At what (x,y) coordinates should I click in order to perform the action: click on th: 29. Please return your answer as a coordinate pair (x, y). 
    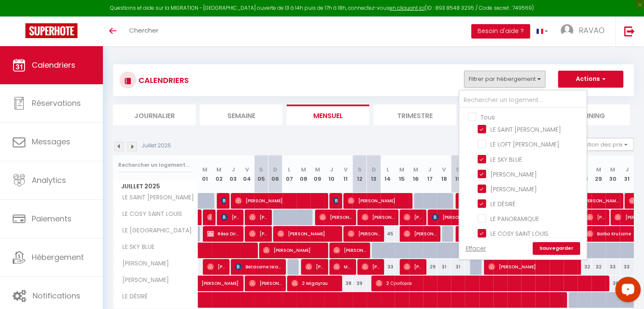
    Looking at the image, I should click on (598, 174).